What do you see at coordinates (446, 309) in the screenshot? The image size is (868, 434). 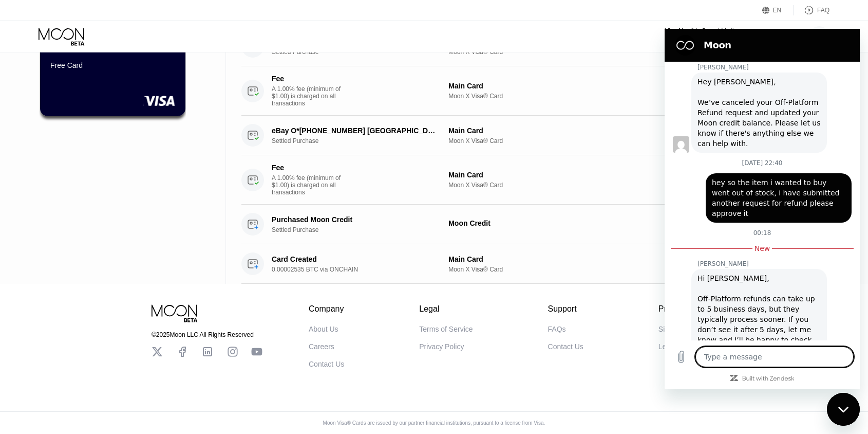 I see `div: Legal` at bounding box center [446, 309].